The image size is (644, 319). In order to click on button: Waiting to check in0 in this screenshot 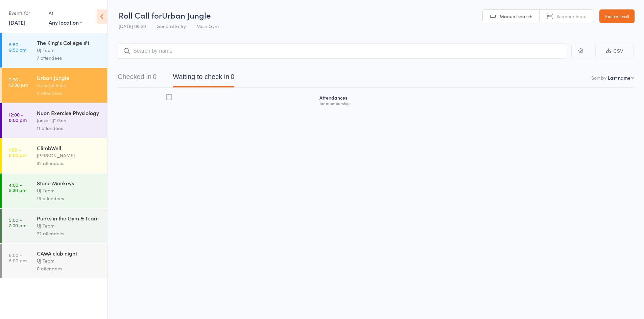, I will do `click(203, 78)`.